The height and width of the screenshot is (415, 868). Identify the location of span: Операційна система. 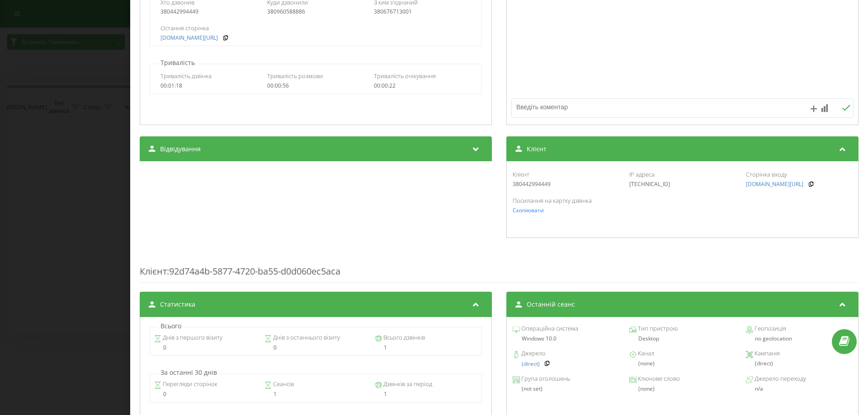
(549, 329).